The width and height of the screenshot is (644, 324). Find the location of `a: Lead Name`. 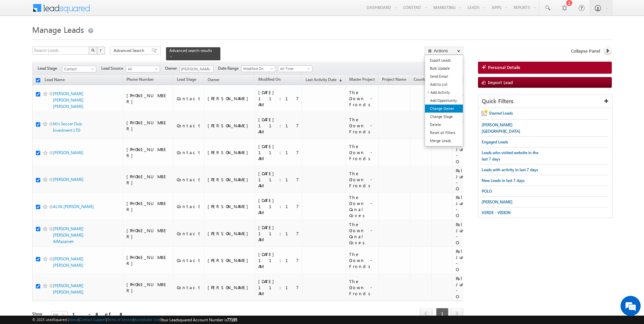

a: Lead Name is located at coordinates (54, 81).